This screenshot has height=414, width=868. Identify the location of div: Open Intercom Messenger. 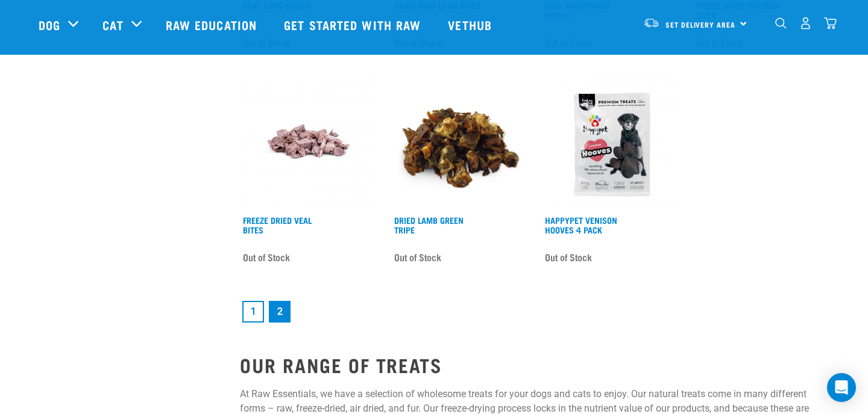
(842, 388).